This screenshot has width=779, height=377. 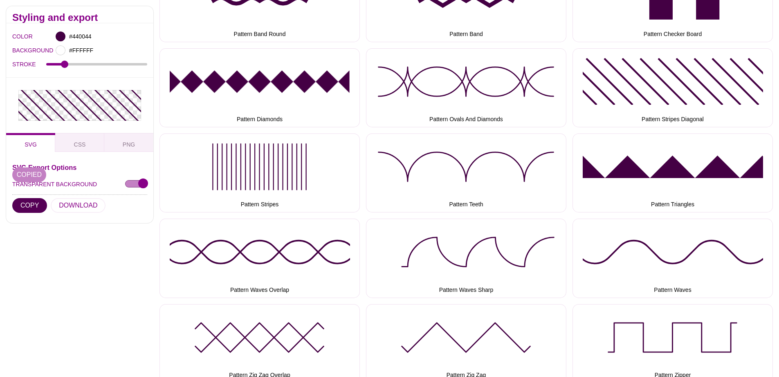 I want to click on button: Pattern Teeth, so click(x=466, y=173).